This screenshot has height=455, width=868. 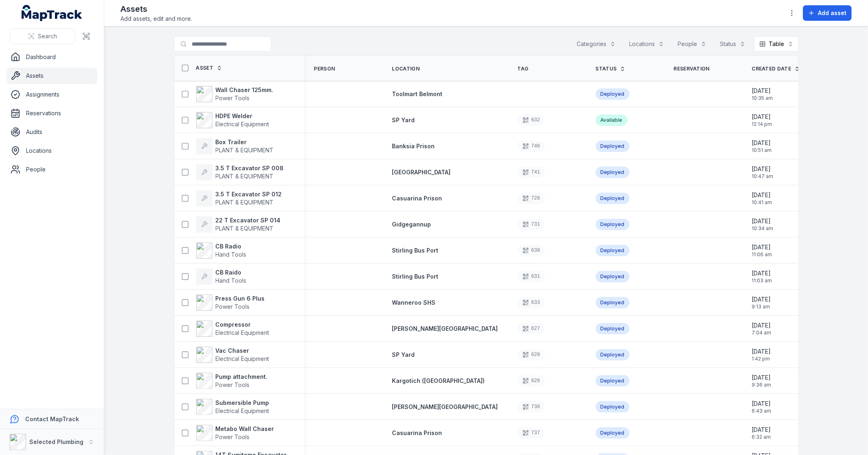 What do you see at coordinates (51, 132) in the screenshot?
I see `a: Audits` at bounding box center [51, 132].